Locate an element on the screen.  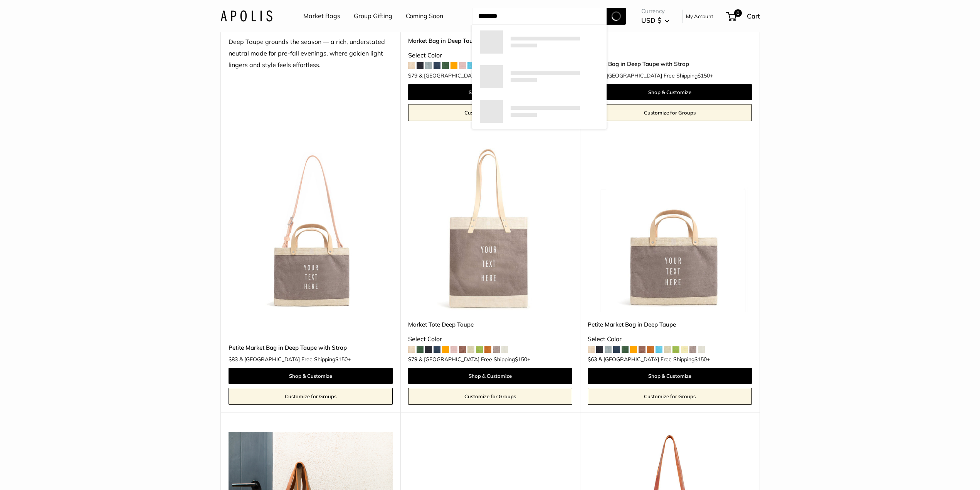
img: Market Tote Deep Taupe is located at coordinates (490, 230).